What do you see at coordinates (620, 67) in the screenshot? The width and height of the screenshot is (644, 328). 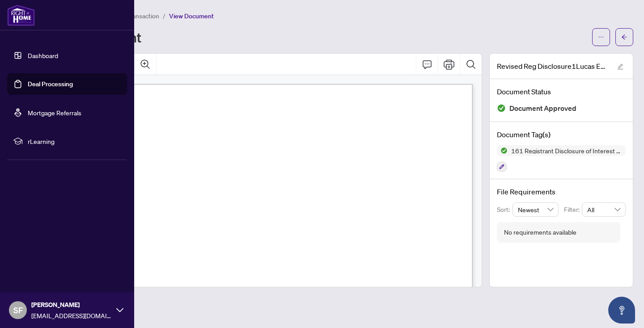 I see `span: edit` at bounding box center [620, 67].